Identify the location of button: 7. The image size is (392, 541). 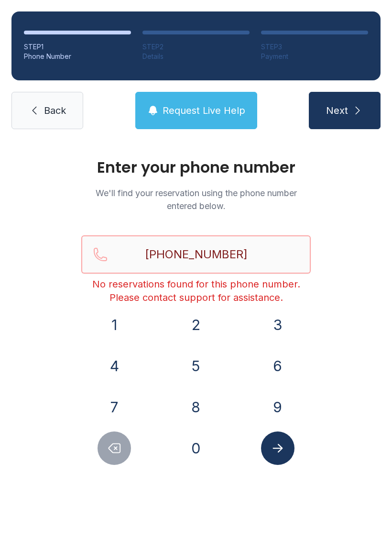
(114, 407).